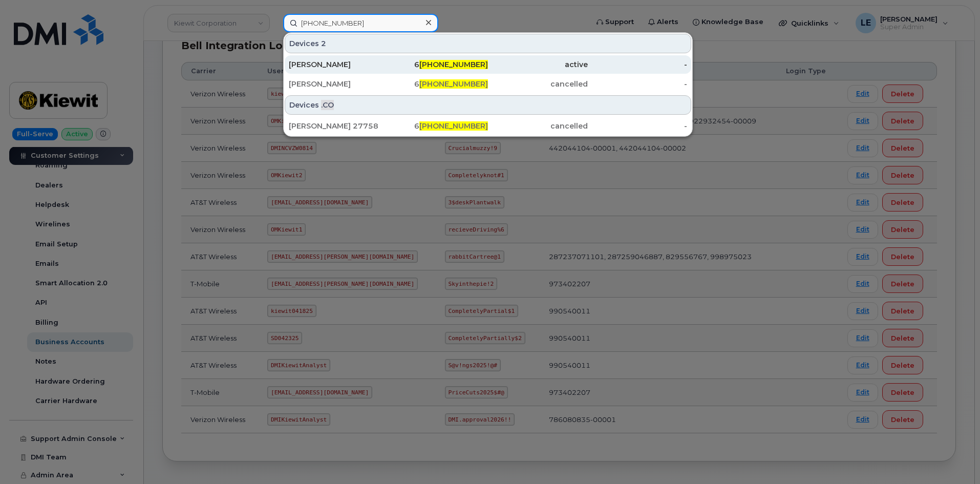  Describe the element at coordinates (360, 23) in the screenshot. I see `input: Find something...` at that location.